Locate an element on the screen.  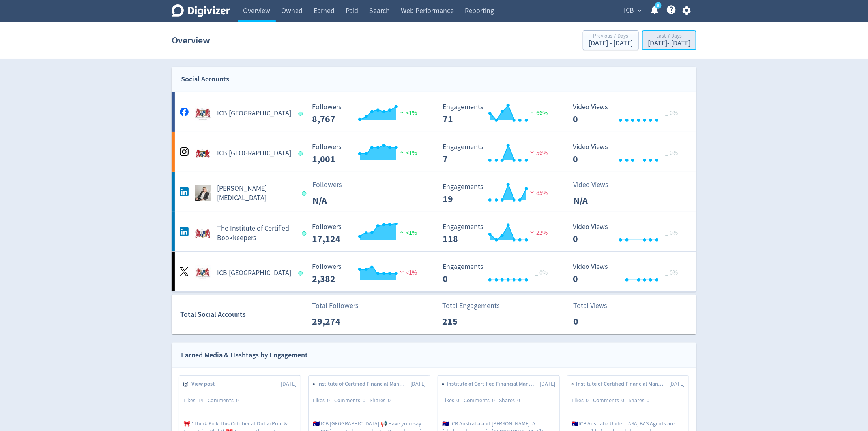
text: 5 is located at coordinates (658, 6).